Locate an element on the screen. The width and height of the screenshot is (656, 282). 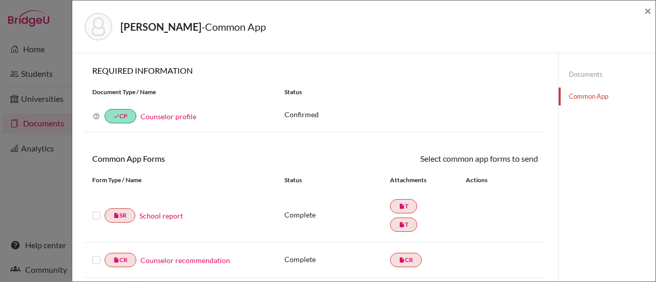
a: Documents is located at coordinates (606, 74).